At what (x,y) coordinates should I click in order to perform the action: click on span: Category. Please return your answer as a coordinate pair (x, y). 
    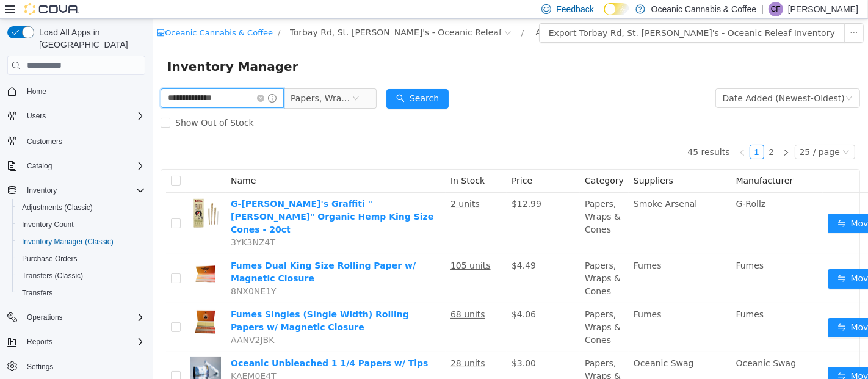
    Looking at the image, I should click on (451, 162).